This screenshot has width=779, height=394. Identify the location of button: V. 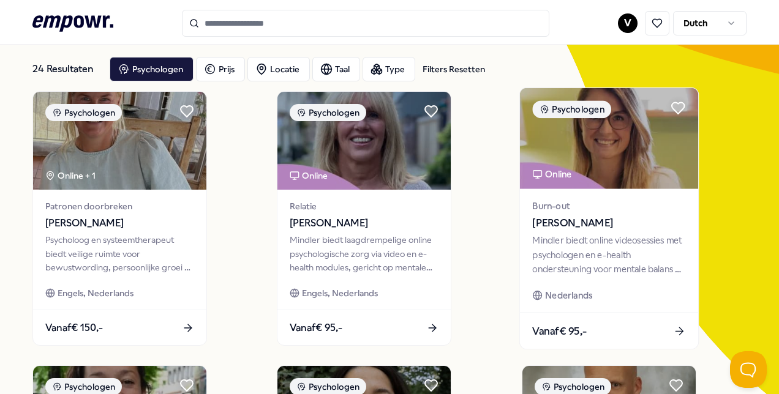
(628, 23).